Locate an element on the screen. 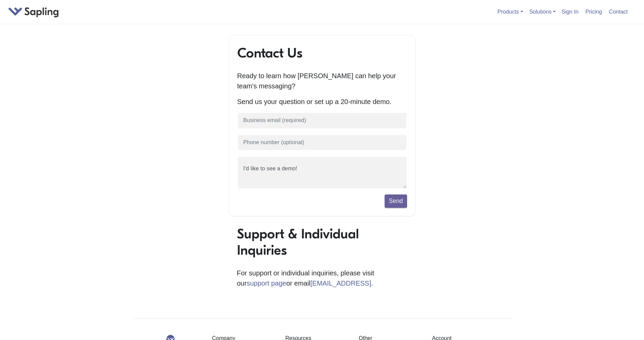 This screenshot has height=340, width=644. input: Business email (required) is located at coordinates (322, 120).